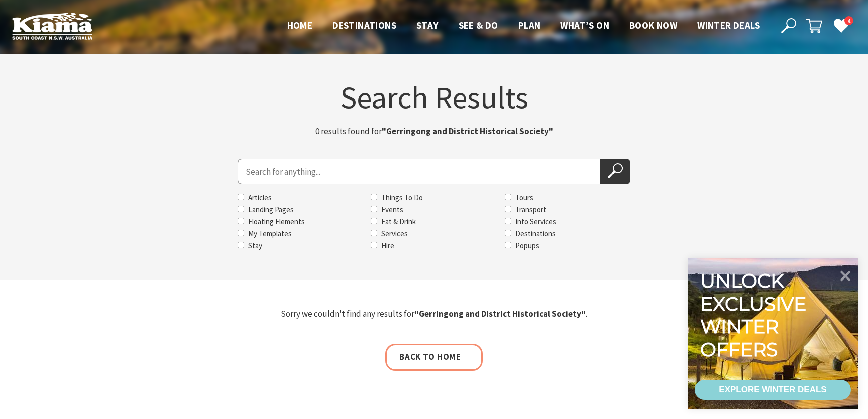 This screenshot has width=868, height=419. Describe the element at coordinates (478, 25) in the screenshot. I see `span: See & Do` at that location.